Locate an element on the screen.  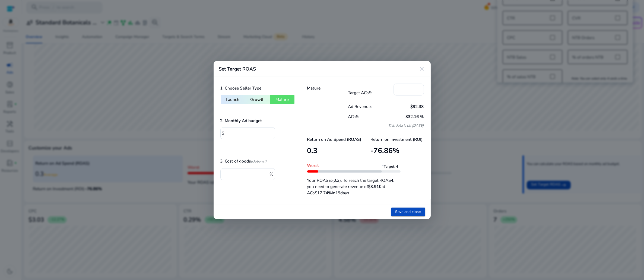
p: Return on Ad Spend (ROAS) is located at coordinates (334, 139).